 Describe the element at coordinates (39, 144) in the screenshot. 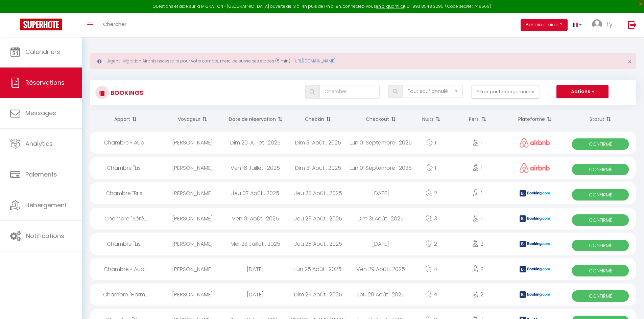

I see `span: Analytics` at that location.